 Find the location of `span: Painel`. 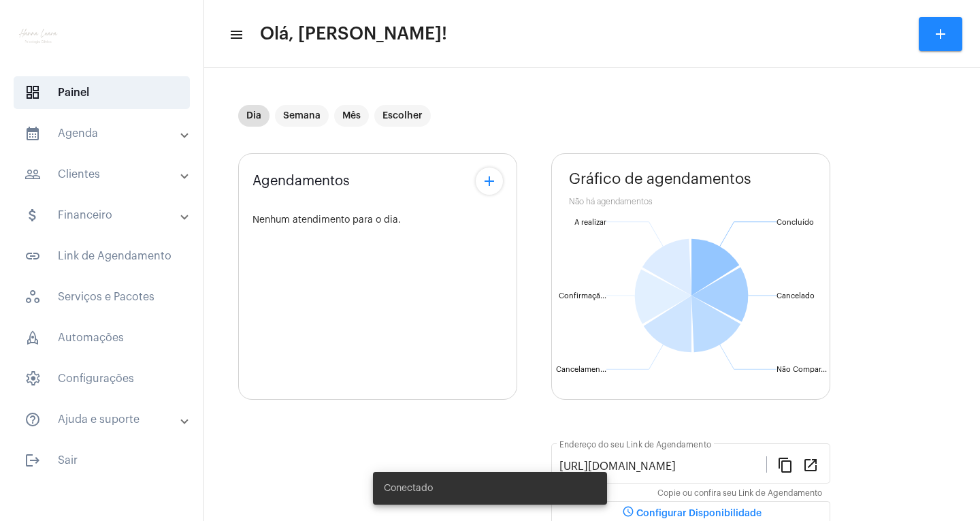

span: Painel is located at coordinates (102, 92).